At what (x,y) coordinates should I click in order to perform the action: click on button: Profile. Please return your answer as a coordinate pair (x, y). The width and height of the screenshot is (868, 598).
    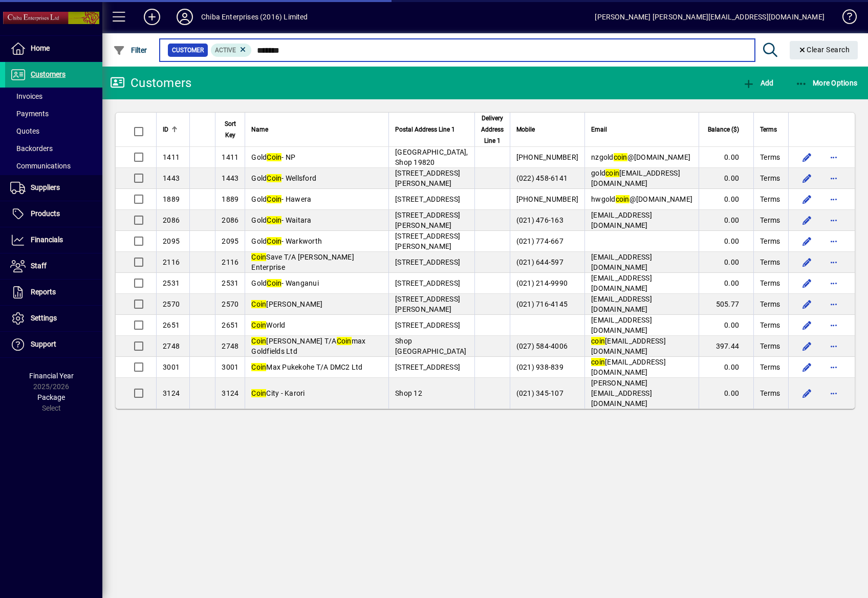
    Looking at the image, I should click on (185, 17).